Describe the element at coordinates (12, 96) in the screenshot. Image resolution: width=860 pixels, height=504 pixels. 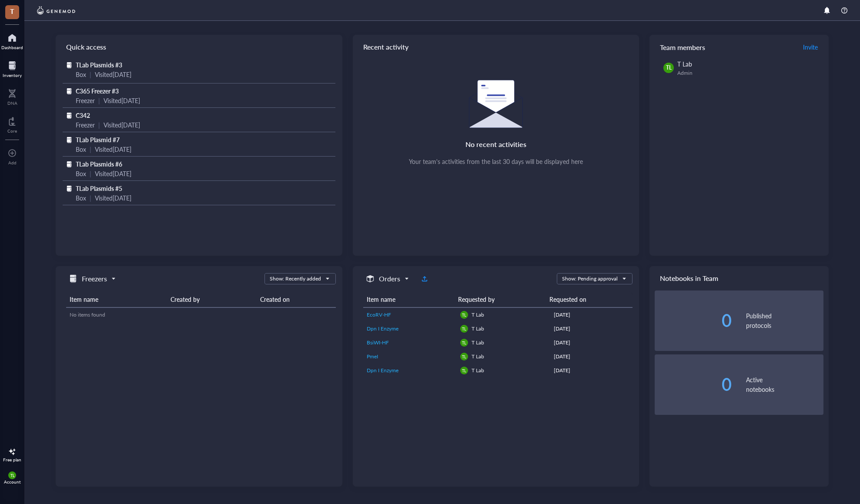
I see `a: DNA` at that location.